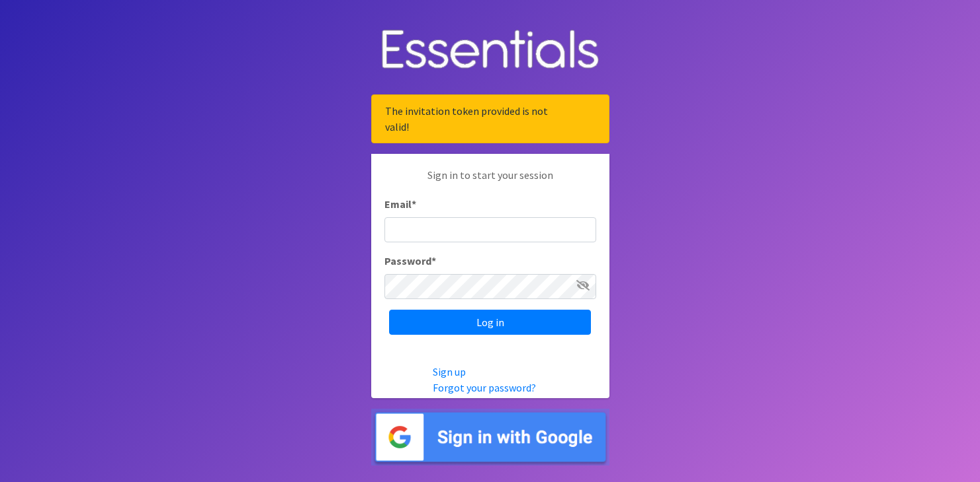 The height and width of the screenshot is (482, 980). What do you see at coordinates (449, 372) in the screenshot?
I see `a: Sign up` at bounding box center [449, 372].